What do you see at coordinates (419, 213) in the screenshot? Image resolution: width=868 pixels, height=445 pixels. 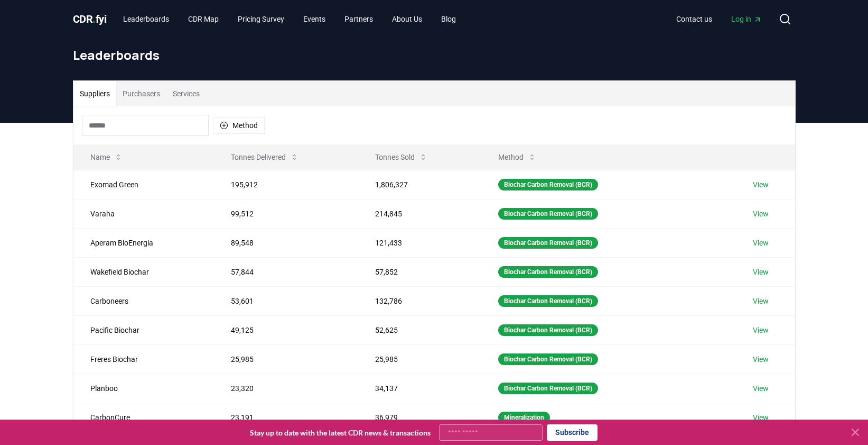 I see `td: 214,845` at bounding box center [419, 213].